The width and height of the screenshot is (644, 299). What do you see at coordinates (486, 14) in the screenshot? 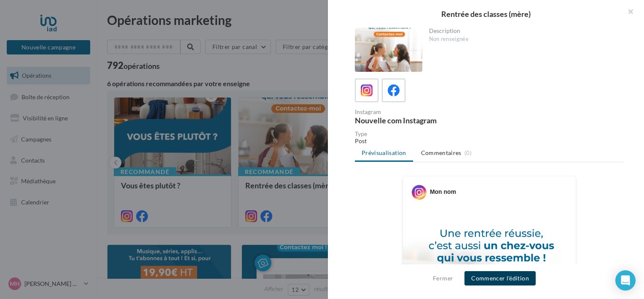
I see `div: Rentrée des classes (mère)` at bounding box center [486, 14].